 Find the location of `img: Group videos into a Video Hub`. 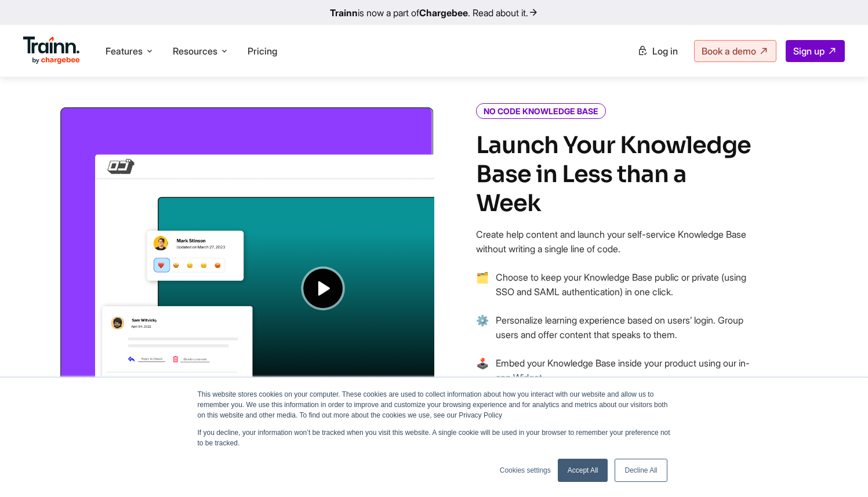

img: Group videos into a Video Hub is located at coordinates (246, 263).